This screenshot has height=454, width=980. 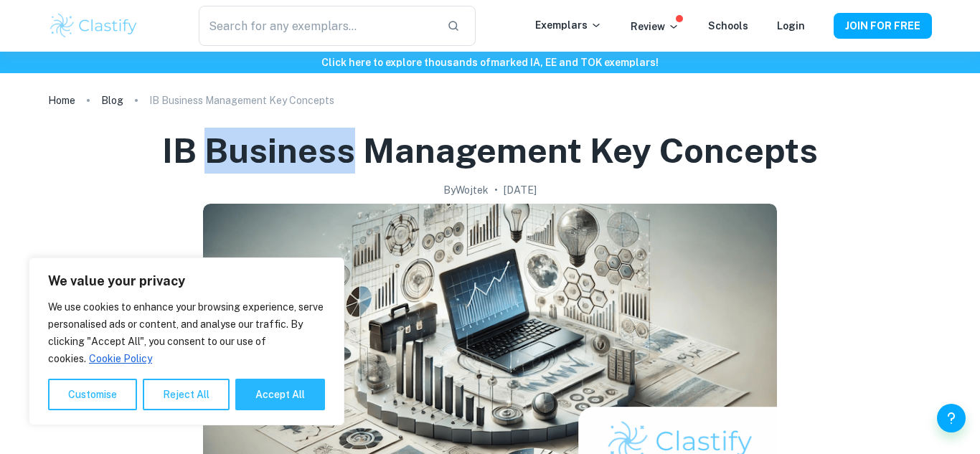 I want to click on button: Customise, so click(x=93, y=394).